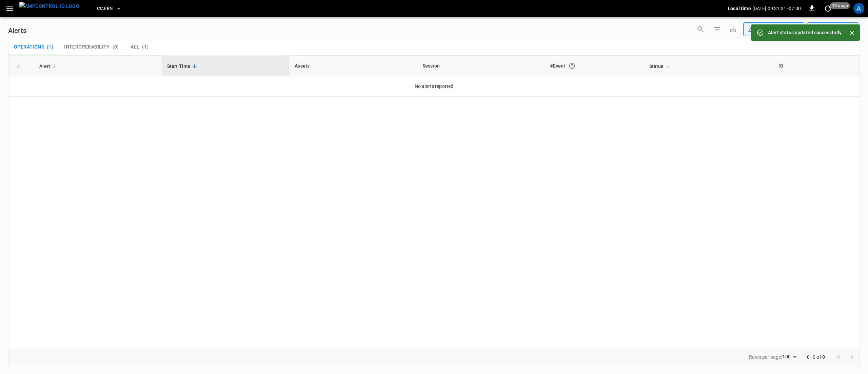  What do you see at coordinates (740, 9) in the screenshot?
I see `p: Local time` at bounding box center [740, 9].